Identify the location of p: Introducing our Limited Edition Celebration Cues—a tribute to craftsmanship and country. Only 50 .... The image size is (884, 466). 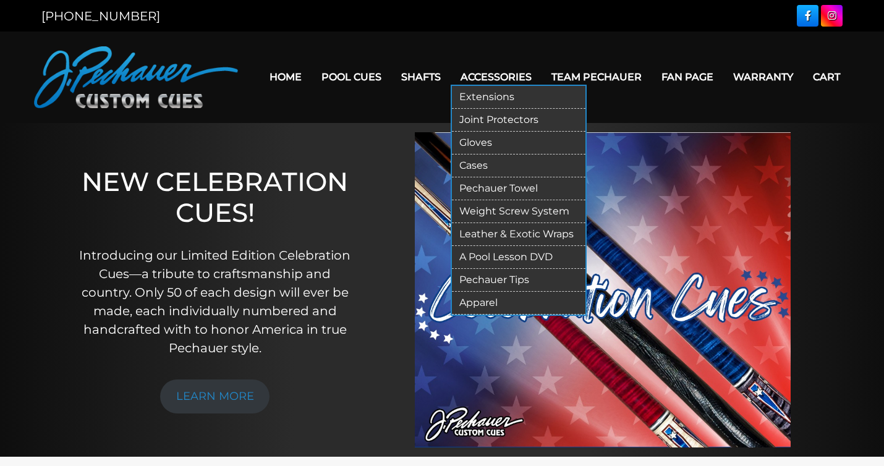
(214, 302).